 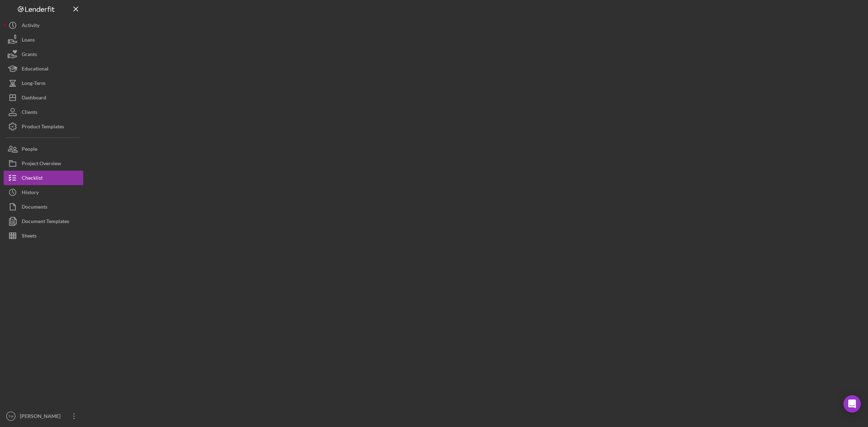 I want to click on button: People, so click(x=43, y=149).